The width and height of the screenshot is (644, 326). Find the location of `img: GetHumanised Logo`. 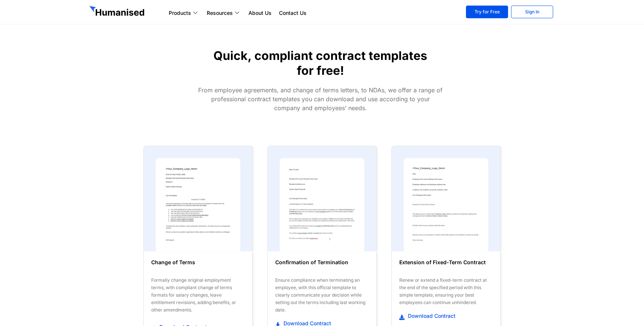

img: GetHumanised Logo is located at coordinates (117, 12).